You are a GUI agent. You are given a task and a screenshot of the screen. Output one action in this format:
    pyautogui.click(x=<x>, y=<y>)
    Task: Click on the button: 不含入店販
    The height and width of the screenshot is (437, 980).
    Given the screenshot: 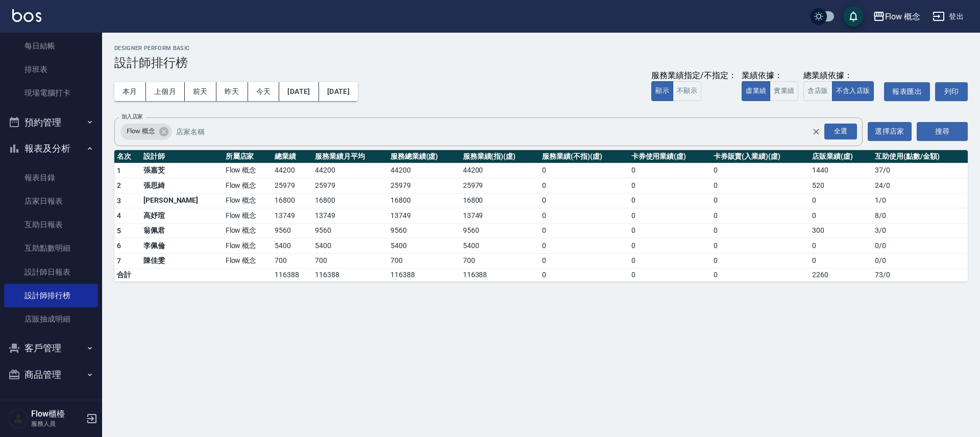 What is the action you would take?
    pyautogui.click(x=853, y=91)
    